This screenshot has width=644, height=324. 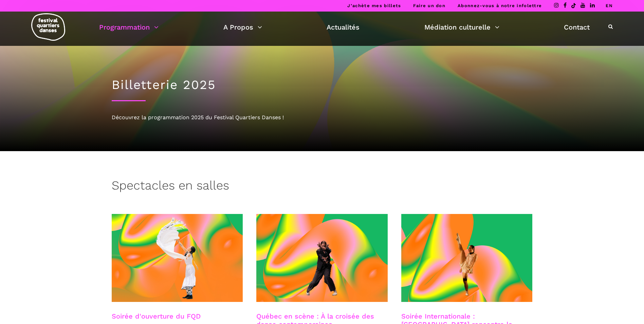 I want to click on a: Faire un don, so click(x=429, y=5).